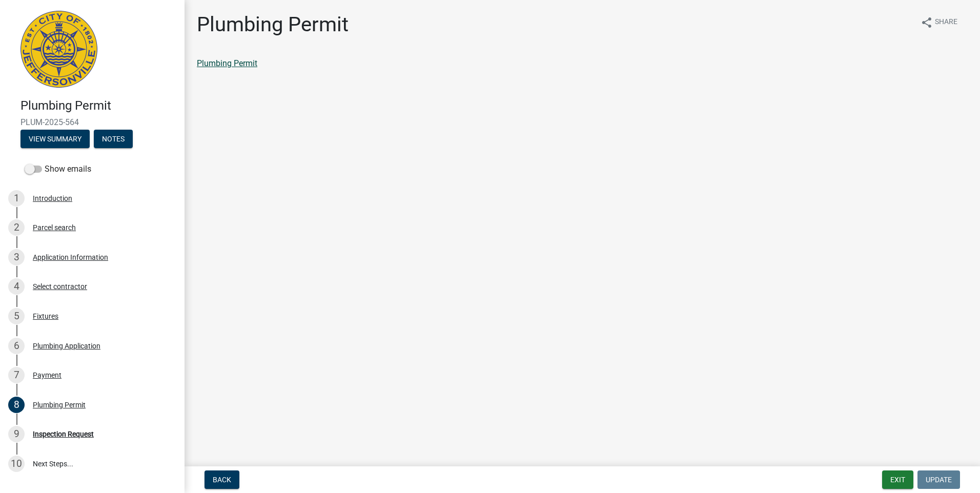  Describe the element at coordinates (898, 480) in the screenshot. I see `button: Exit` at that location.